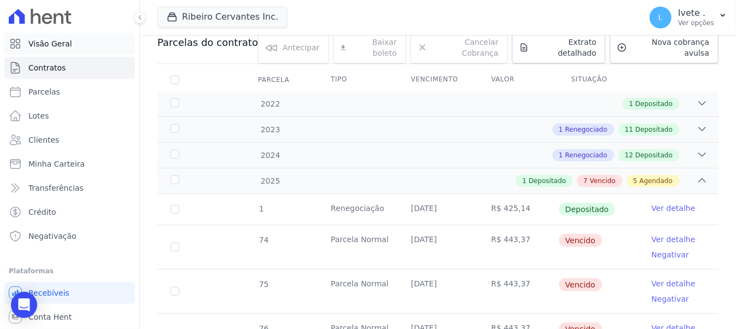 This screenshot has height=329, width=736. Describe the element at coordinates (264, 284) in the screenshot. I see `span: 75` at that location.